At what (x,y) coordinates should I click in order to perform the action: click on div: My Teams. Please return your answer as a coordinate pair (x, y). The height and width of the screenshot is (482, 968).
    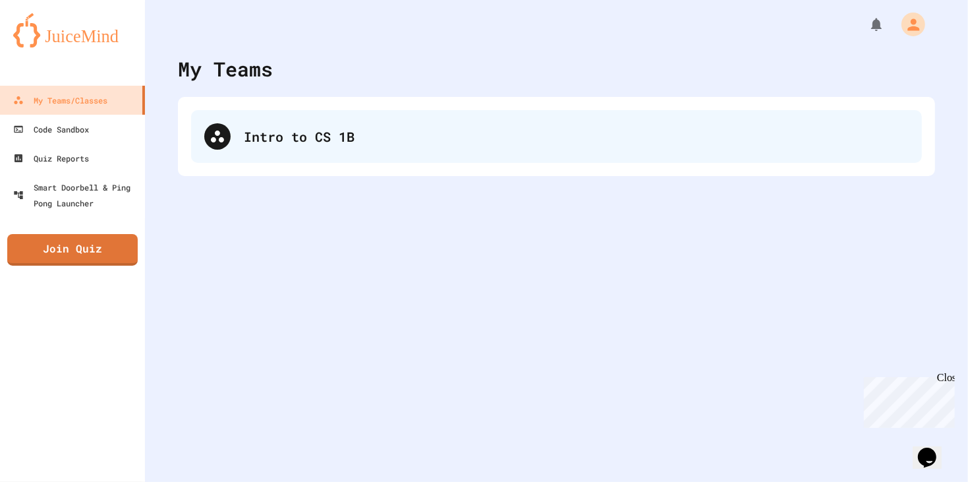
    Looking at the image, I should click on (225, 69).